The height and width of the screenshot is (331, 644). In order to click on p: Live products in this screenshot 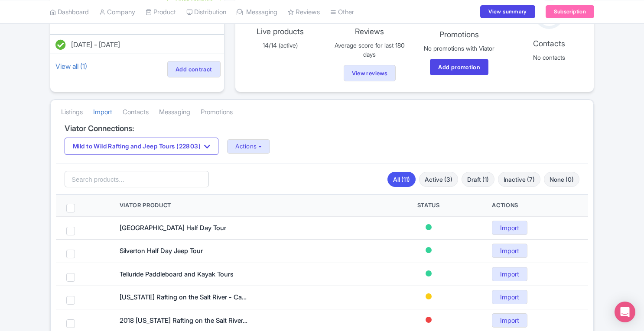, I will do `click(280, 31)`.